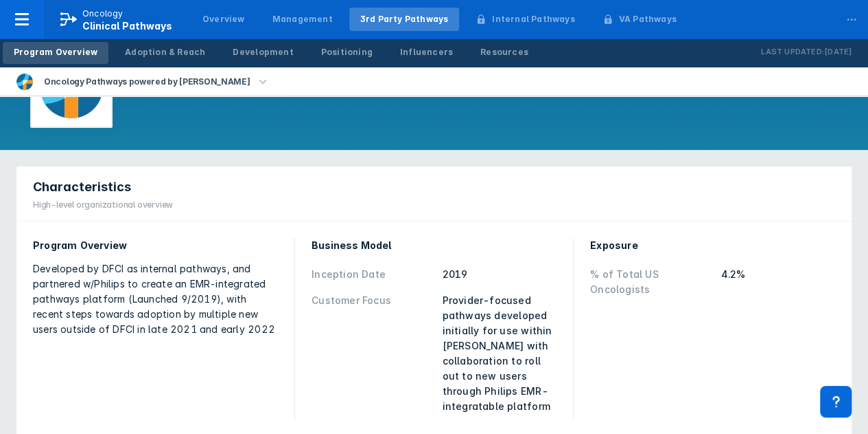 Image resolution: width=868 pixels, height=434 pixels. Describe the element at coordinates (263, 52) in the screenshot. I see `div: Development` at that location.